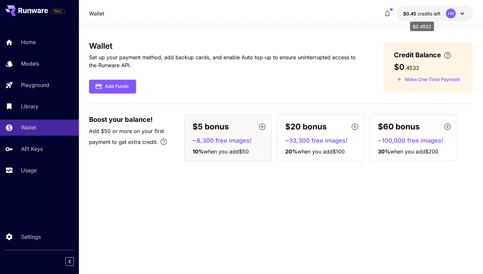 Image resolution: width=483 pixels, height=274 pixels. What do you see at coordinates (32, 149) in the screenshot?
I see `p: API Keys` at bounding box center [32, 149].